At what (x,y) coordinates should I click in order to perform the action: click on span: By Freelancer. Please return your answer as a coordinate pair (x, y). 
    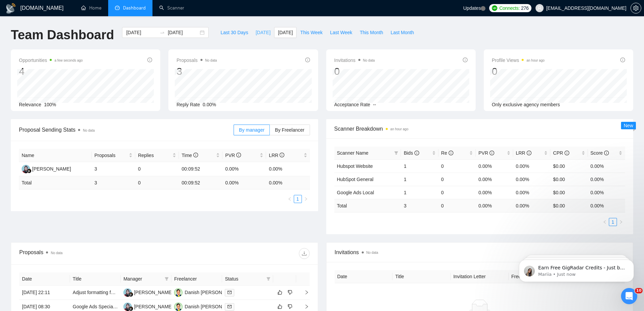
    Looking at the image, I should click on (289, 130).